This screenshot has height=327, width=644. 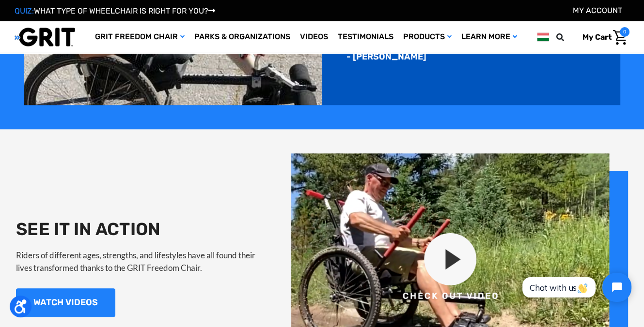 I want to click on a: Account, so click(x=598, y=10).